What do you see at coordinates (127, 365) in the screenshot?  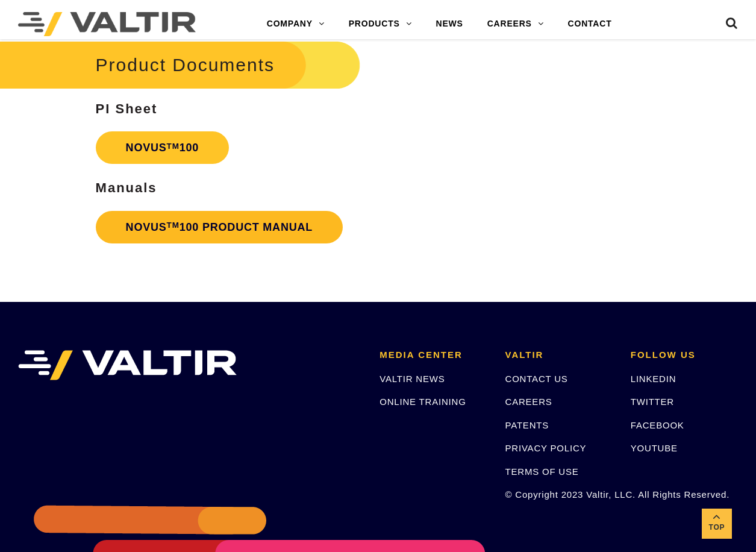 I see `img: VALTIR` at bounding box center [127, 365].